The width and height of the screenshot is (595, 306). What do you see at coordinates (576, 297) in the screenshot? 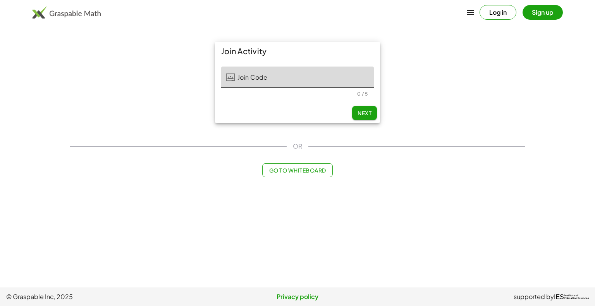
I see `span: Institute of Education Sciences` at bounding box center [576, 297].